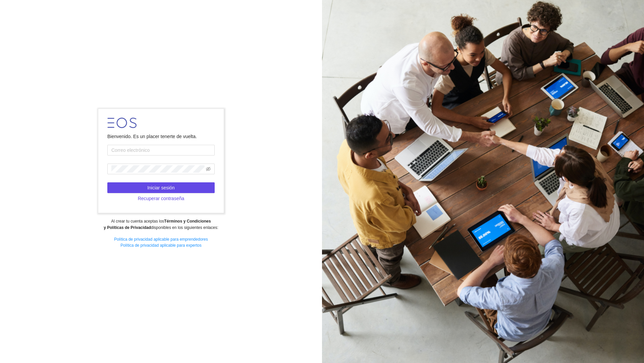 The image size is (644, 363). What do you see at coordinates (161, 137) in the screenshot?
I see `div: Bienvenido. Es un placer tenerte de vuelta.` at bounding box center [161, 137].